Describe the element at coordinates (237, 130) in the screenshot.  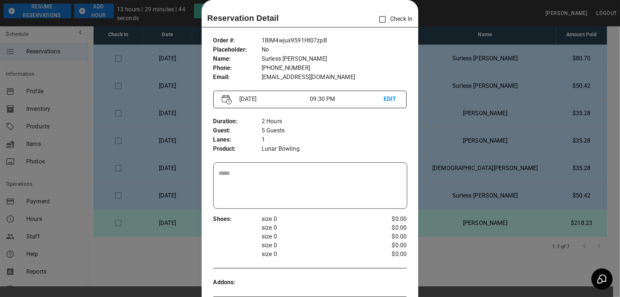
I see `p: Guest :` at that location.